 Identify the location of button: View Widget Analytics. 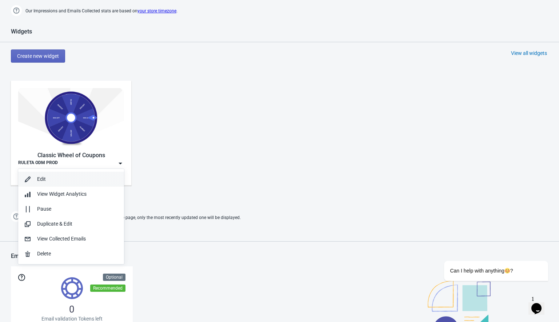
(71, 194).